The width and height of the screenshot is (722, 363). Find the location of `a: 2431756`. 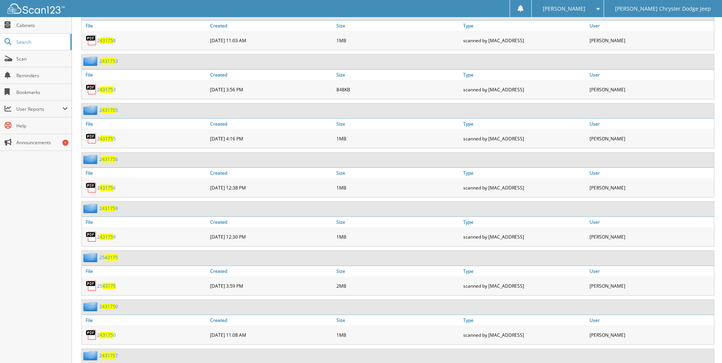

a: 2431756 is located at coordinates (106, 188).